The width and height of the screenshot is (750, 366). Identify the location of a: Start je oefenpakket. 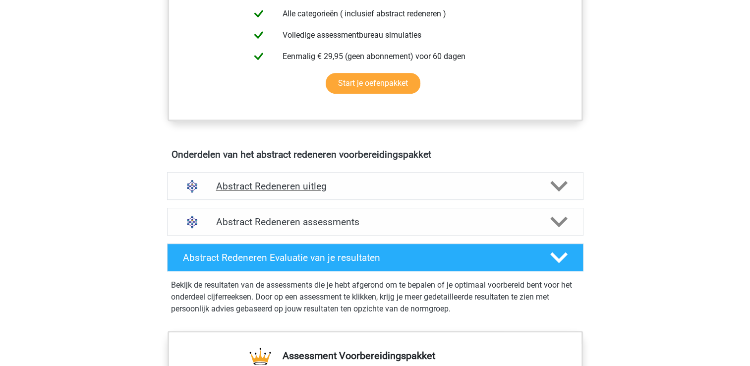
(373, 83).